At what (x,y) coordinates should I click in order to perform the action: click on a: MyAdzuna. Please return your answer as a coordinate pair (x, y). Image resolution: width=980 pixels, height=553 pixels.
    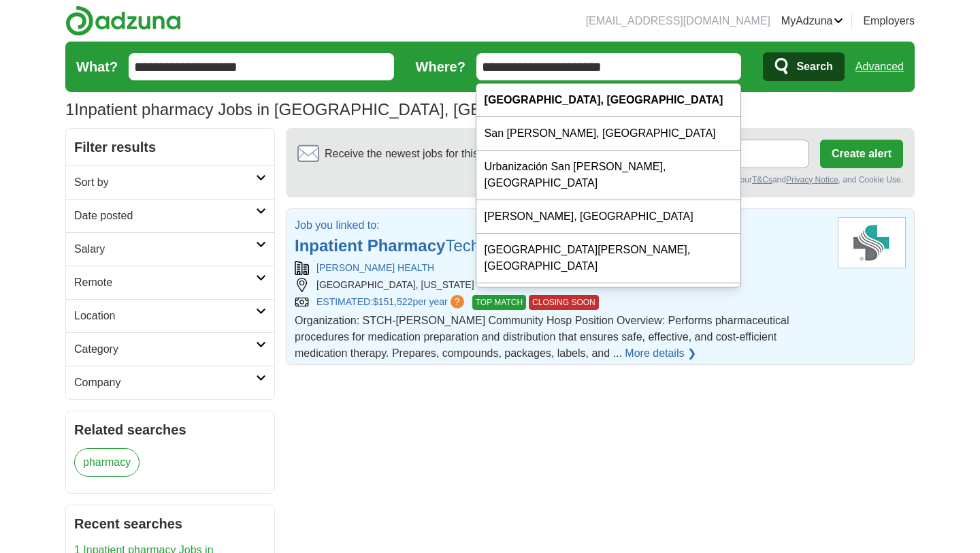
    Looking at the image, I should click on (812, 21).